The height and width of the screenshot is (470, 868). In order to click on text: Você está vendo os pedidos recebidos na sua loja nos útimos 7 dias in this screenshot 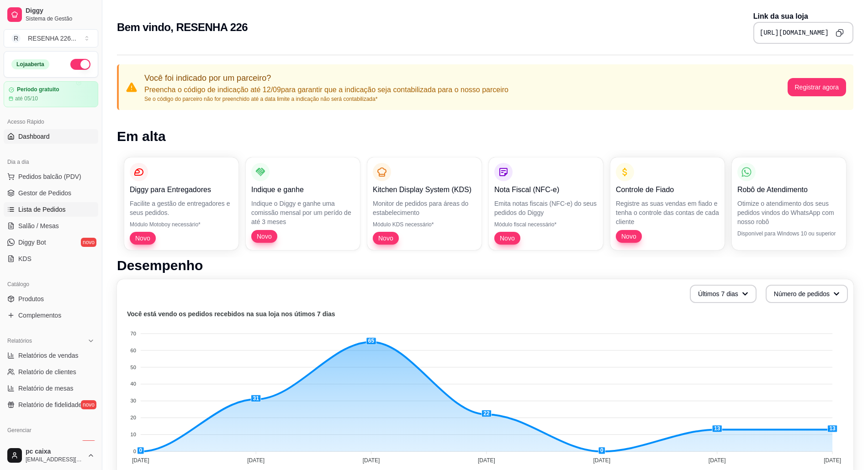, I will do `click(231, 314)`.